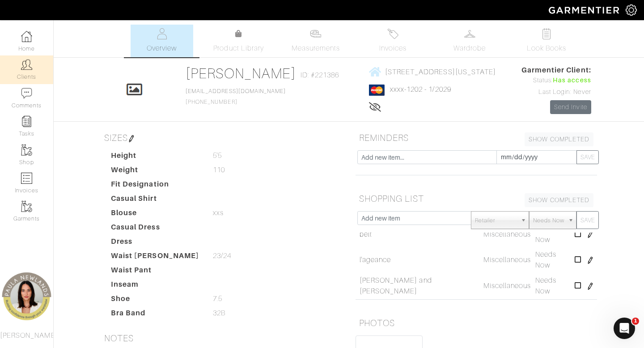 The image size is (644, 348). Describe the element at coordinates (161, 33) in the screenshot. I see `img: basicinfo-40fd8af6dae0f16599ec9e87c0ef1c0a1fdea2edbe929e3d69a839185d80c458.svg` at that location.